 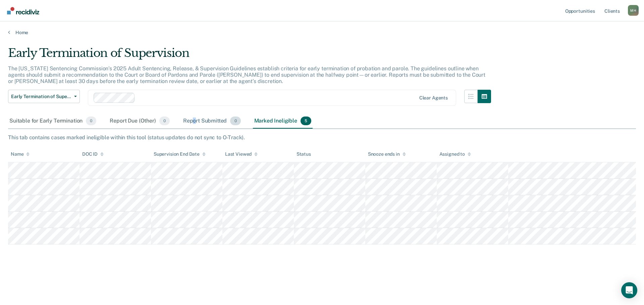 I want to click on div: Name, so click(x=20, y=154).